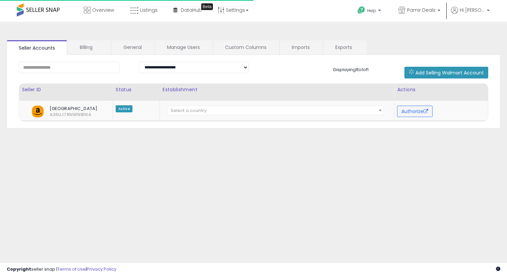 The width and height of the screenshot is (507, 276). I want to click on a: Custom Columns, so click(246, 47).